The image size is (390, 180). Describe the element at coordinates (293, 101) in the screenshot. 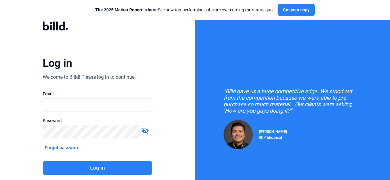

I see `div: "Billd gave us a huge competitive edge. We stood out from the competition because we were able to...` at that location.